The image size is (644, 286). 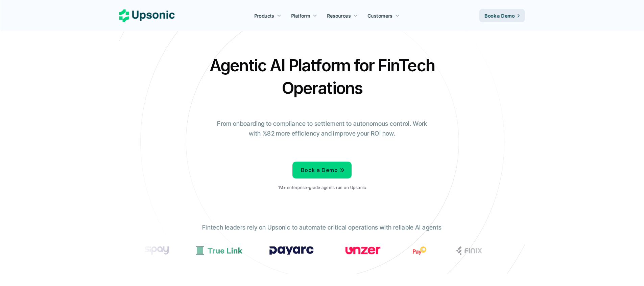 I want to click on h2: Agentic AI Platform for FinTech Operations, so click(x=322, y=77).